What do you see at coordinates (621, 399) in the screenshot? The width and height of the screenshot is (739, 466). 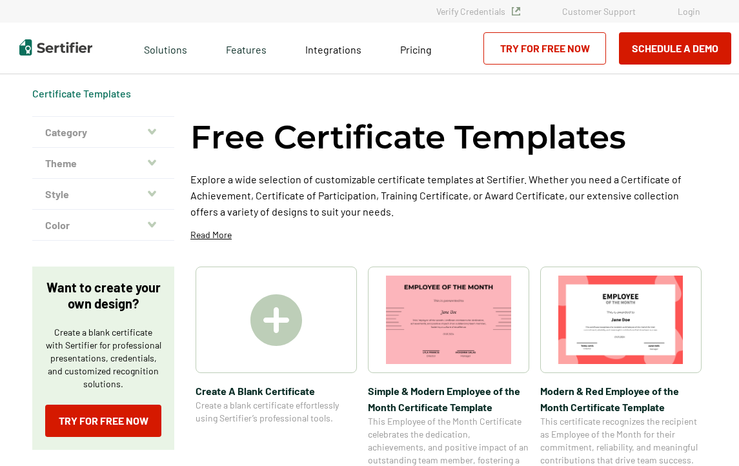 I see `span: Modern & Red Employee of the Month Certificate Template` at bounding box center [621, 399].